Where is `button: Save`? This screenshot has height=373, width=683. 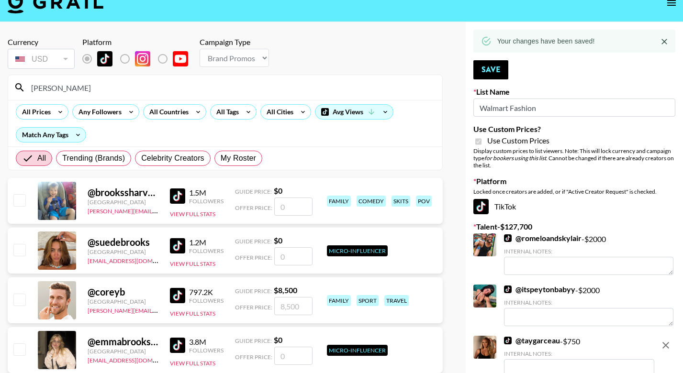
button: Save is located at coordinates (490, 70).